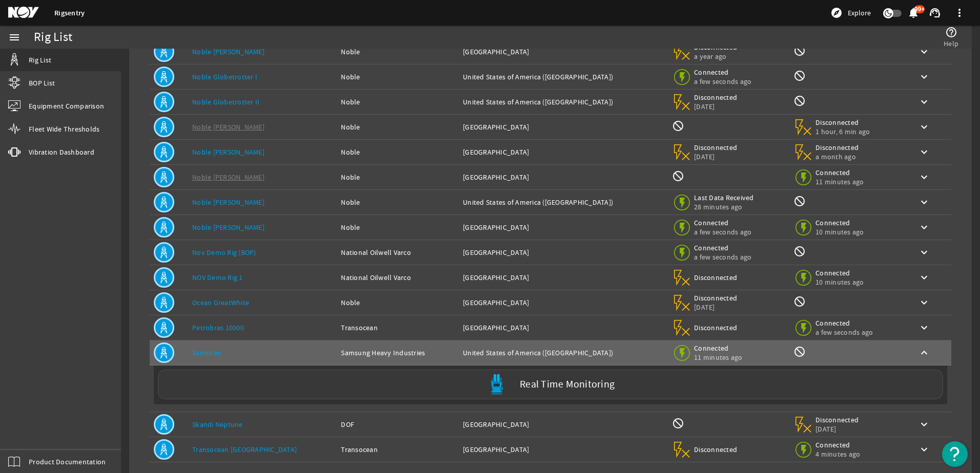  What do you see at coordinates (66, 106) in the screenshot?
I see `span: Equipment Comparison` at bounding box center [66, 106].